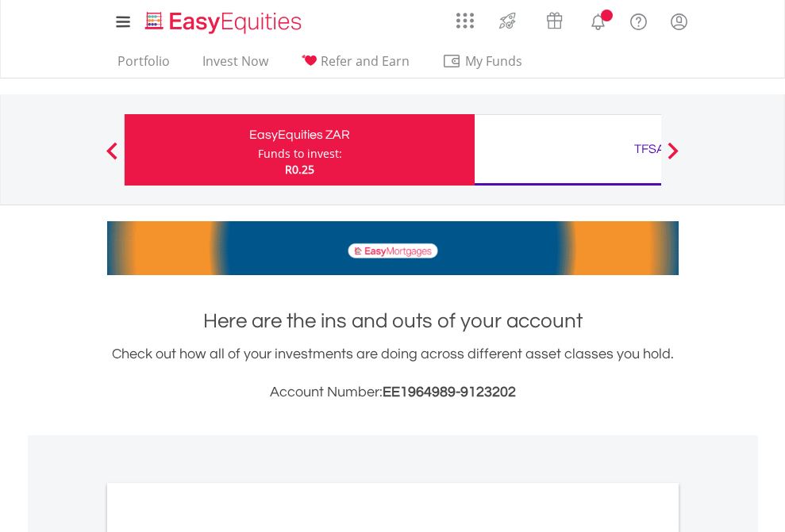  Describe the element at coordinates (393, 374) in the screenshot. I see `div: Check out how all of your investments are doing across different asset classes you hold.` at that location.